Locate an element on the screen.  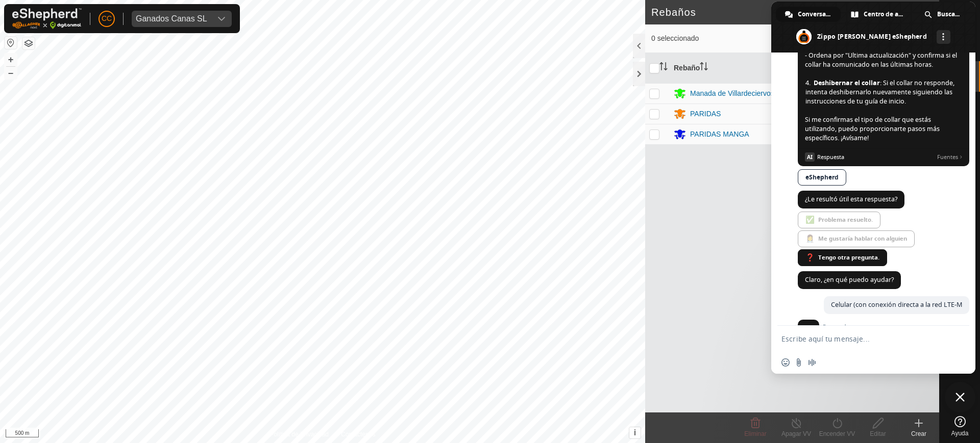
div: dropdown trigger is located at coordinates (222, 19).